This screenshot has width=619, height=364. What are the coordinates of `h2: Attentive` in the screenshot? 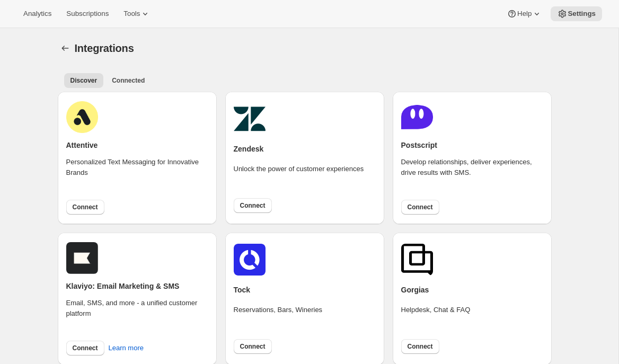 It's located at (82, 145).